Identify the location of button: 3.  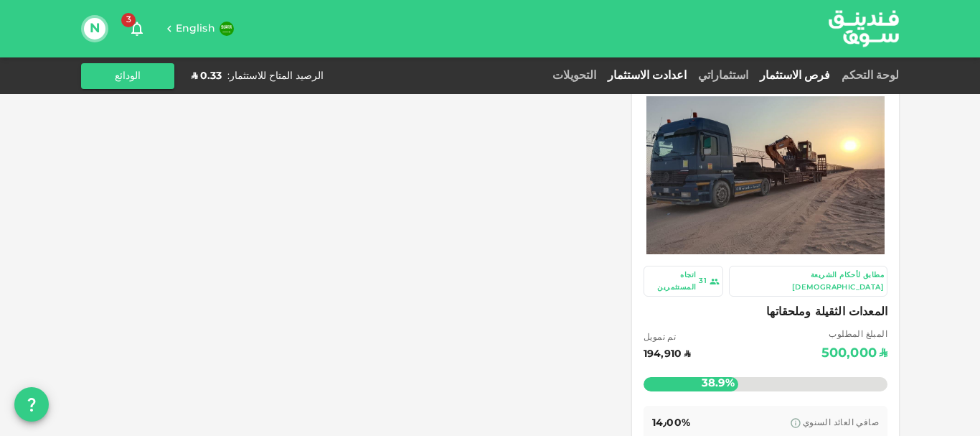
(137, 29).